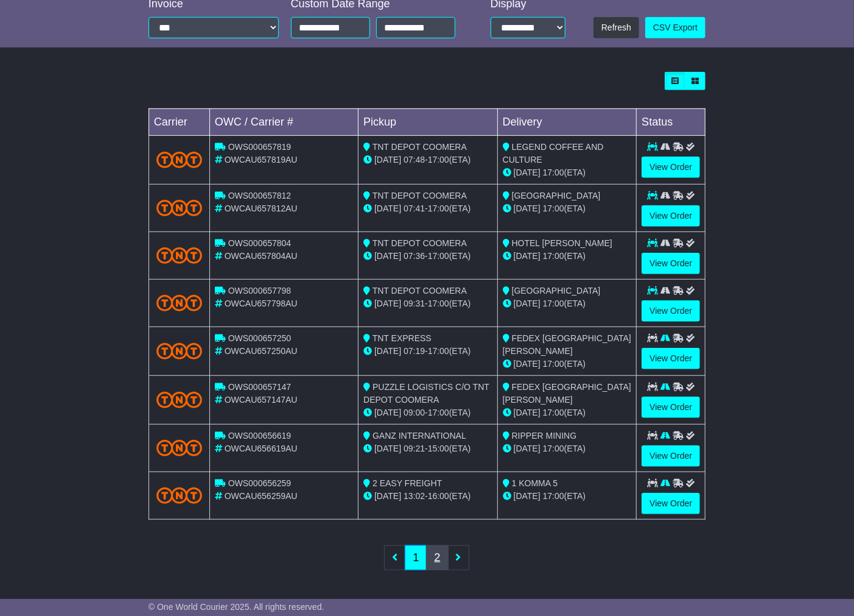 The width and height of the screenshot is (854, 616). What do you see at coordinates (554, 153) in the screenshot?
I see `span: LEGEND COFFEE AND CULTURE` at bounding box center [554, 153].